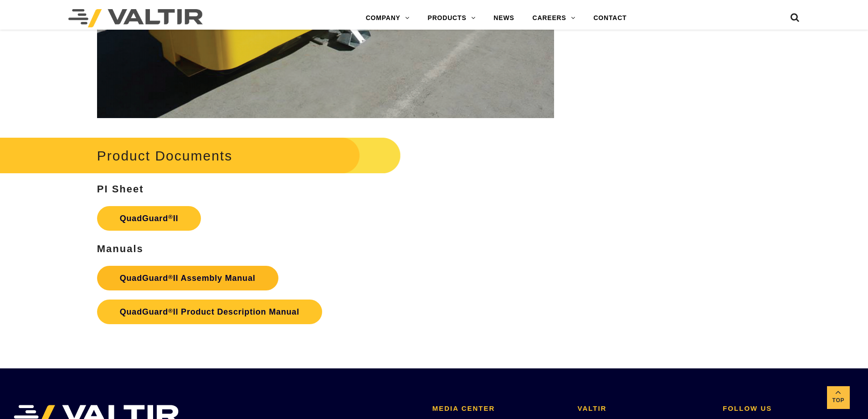 Image resolution: width=868 pixels, height=419 pixels. What do you see at coordinates (643, 408) in the screenshot?
I see `h2: VALTIR` at bounding box center [643, 408].